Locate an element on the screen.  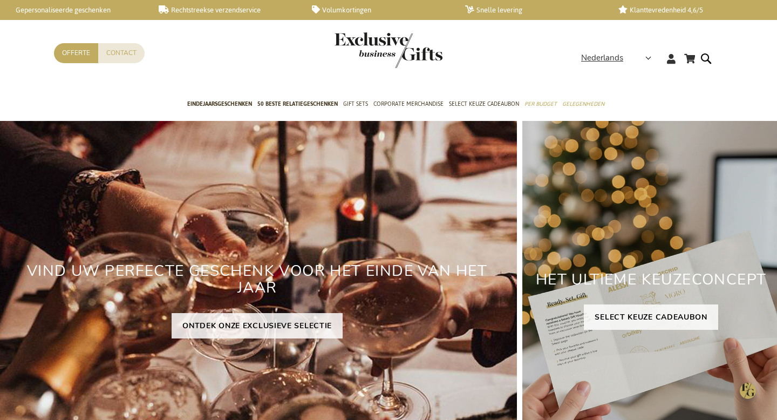
div: Nederlands is located at coordinates (619, 58).